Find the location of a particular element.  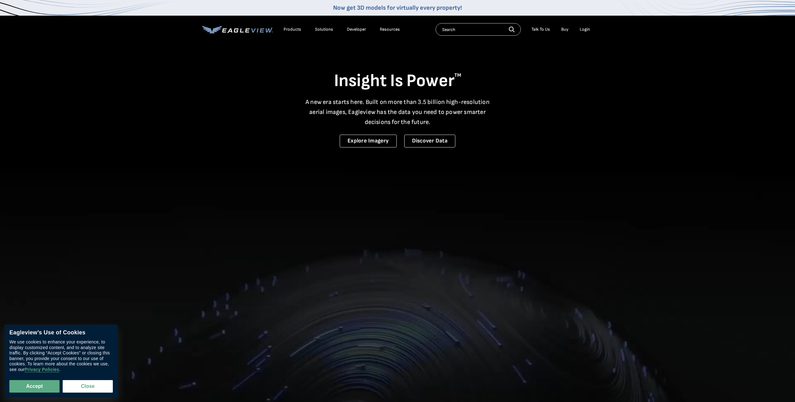

a: Buy is located at coordinates (565, 29).